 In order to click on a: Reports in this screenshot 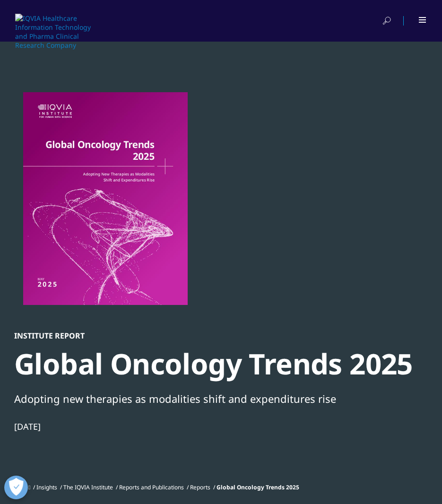, I will do `click(200, 487)`.